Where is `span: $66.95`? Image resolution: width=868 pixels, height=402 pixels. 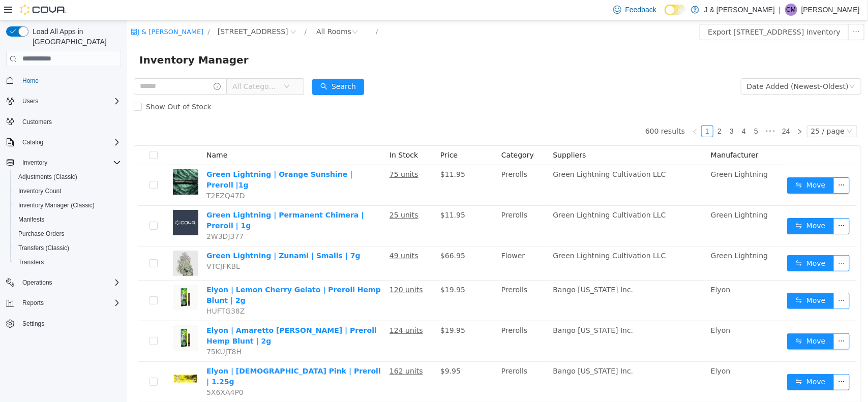 span: $66.95 is located at coordinates (326, 235).